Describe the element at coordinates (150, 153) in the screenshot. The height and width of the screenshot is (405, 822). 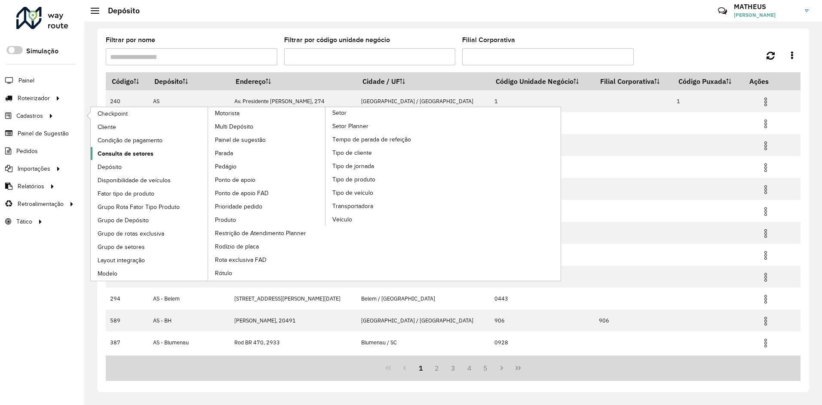
I see `a: Consulta de setores` at that location.